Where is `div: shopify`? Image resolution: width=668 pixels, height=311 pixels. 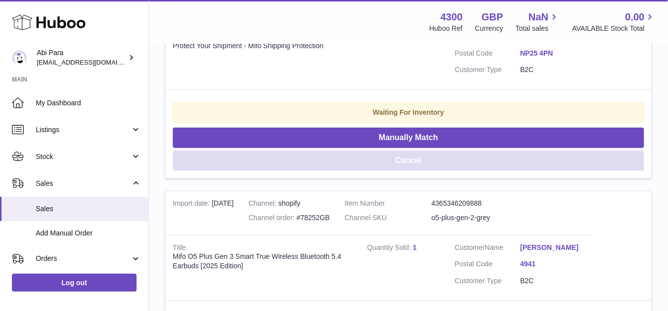 div: shopify is located at coordinates (289, 203).